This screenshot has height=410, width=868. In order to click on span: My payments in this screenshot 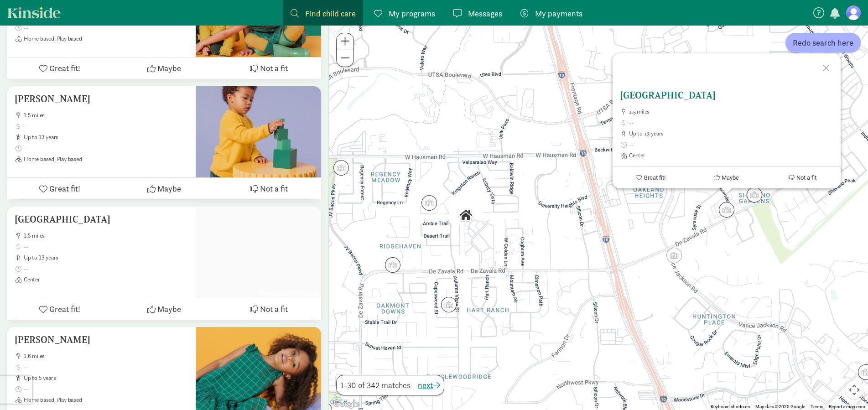, I will do `click(559, 13)`.